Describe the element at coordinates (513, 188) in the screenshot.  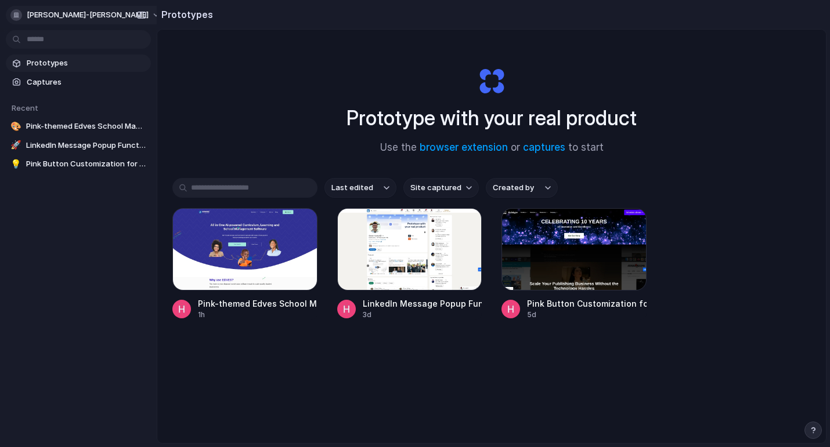
I see `span: Created by` at that location.